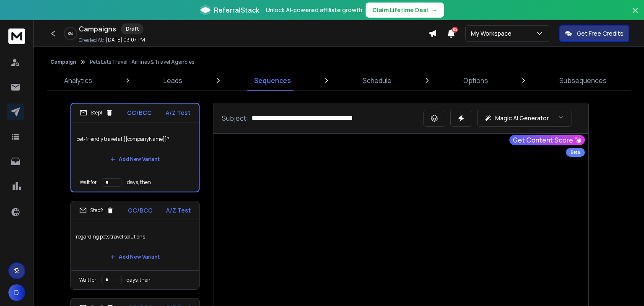 This screenshot has height=306, width=644. What do you see at coordinates (17, 293) in the screenshot?
I see `button: D` at bounding box center [17, 293].